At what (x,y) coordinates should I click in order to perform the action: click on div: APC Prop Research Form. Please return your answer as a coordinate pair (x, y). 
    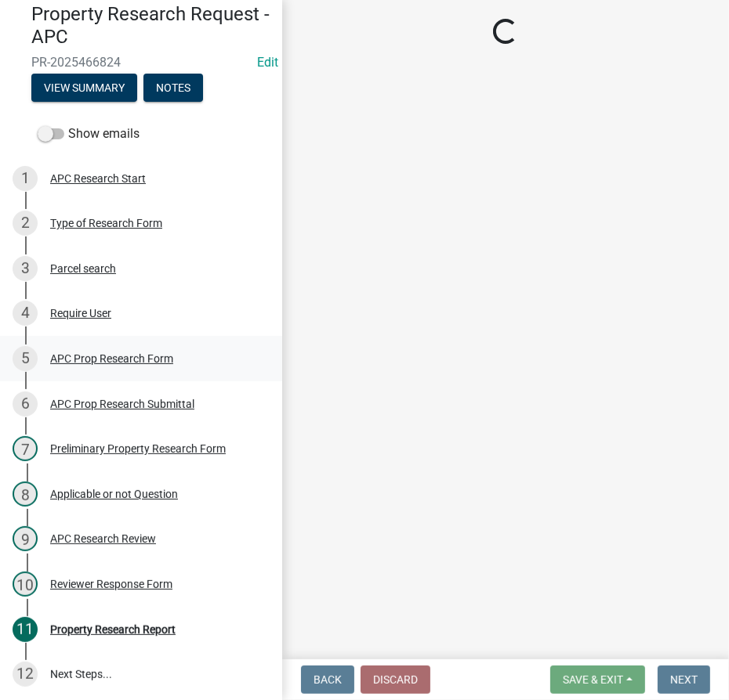
    Looking at the image, I should click on (111, 359).